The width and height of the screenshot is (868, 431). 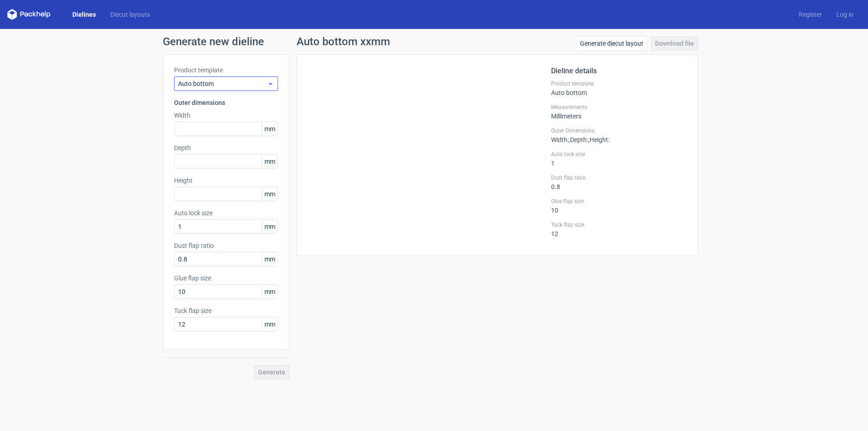 I want to click on h1: Auto bottom xxmm, so click(x=343, y=42).